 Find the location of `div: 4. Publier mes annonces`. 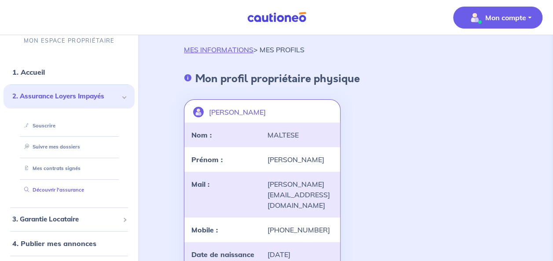

div: 4. Publier mes annonces is located at coordinates (69, 244).